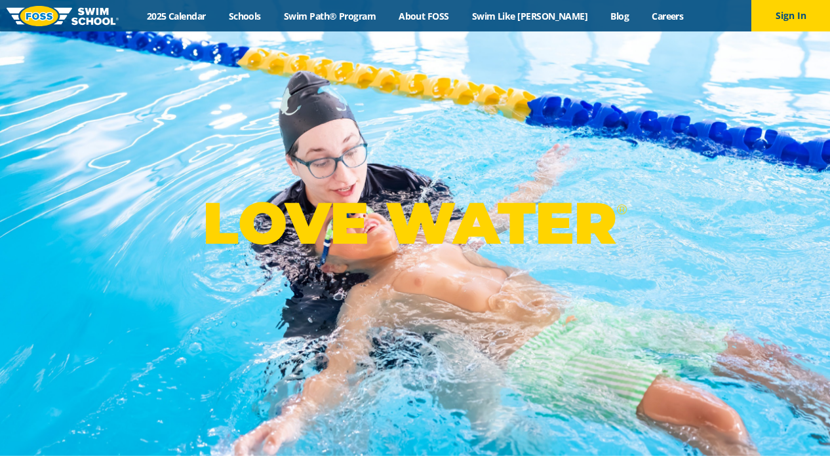  What do you see at coordinates (329, 16) in the screenshot?
I see `a: Swim Path® Program` at bounding box center [329, 16].